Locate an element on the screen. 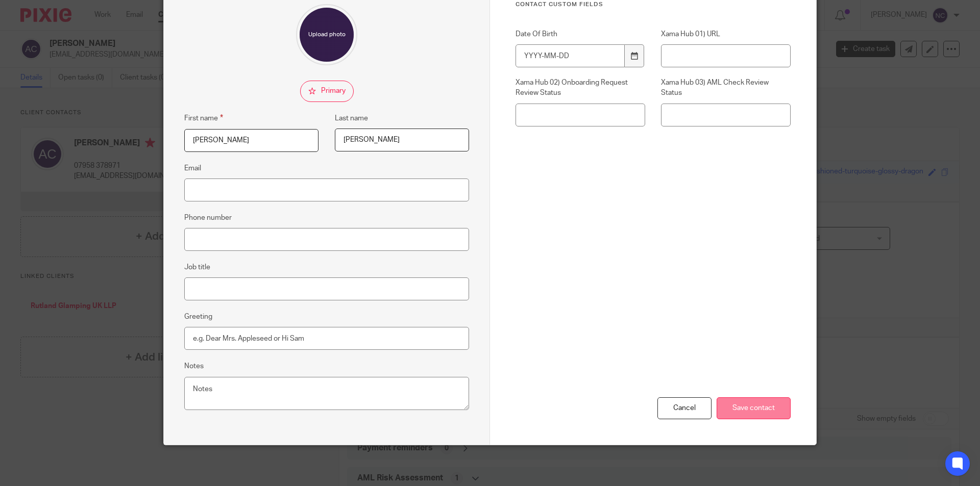 This screenshot has width=980, height=486. label: Job title is located at coordinates (197, 268).